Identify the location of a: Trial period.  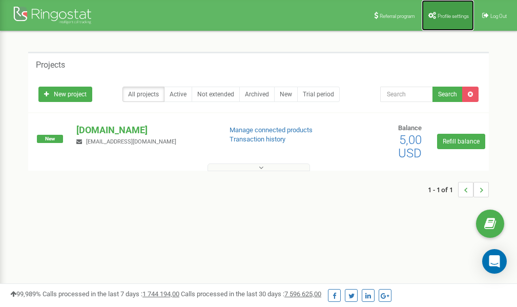
(318, 94).